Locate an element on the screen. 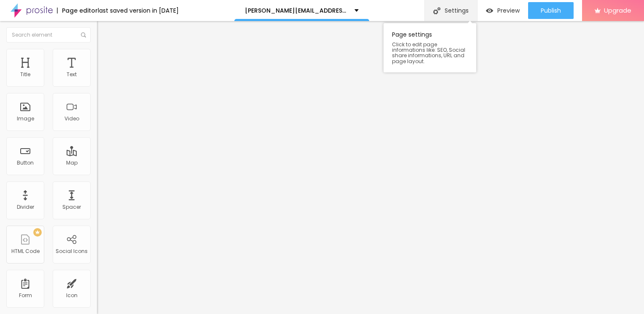 The width and height of the screenshot is (644, 314). div: Divider is located at coordinates (25, 207).